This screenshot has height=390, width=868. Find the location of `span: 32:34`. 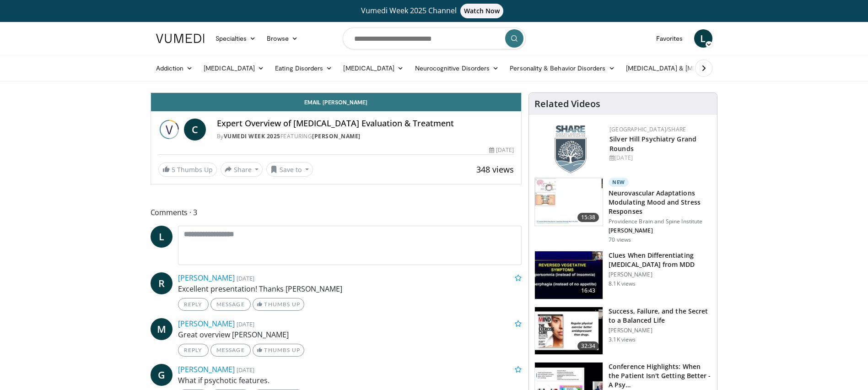

span: 32:34 is located at coordinates (588, 346).